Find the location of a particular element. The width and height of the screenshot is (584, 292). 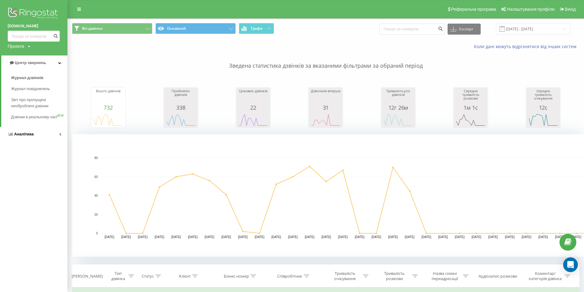

p: Зведена статистика дзвінків за вказаними фільтрами за обраний період is located at coordinates (326, 60).